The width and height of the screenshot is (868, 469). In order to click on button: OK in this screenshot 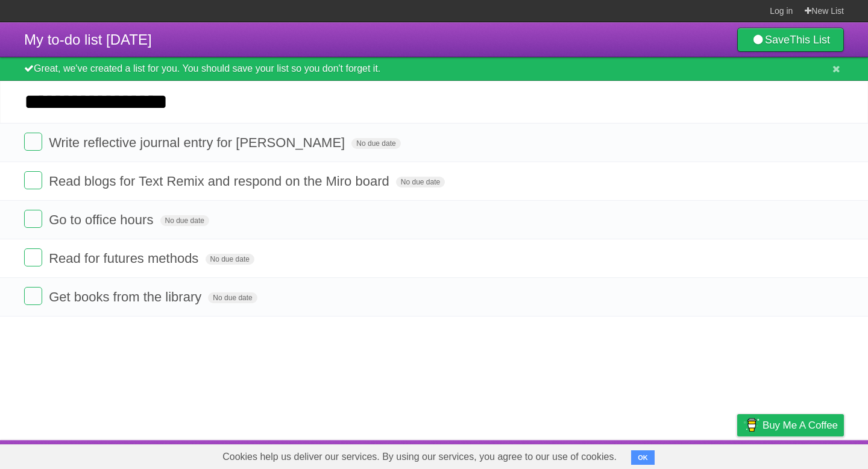, I will do `click(642, 458)`.